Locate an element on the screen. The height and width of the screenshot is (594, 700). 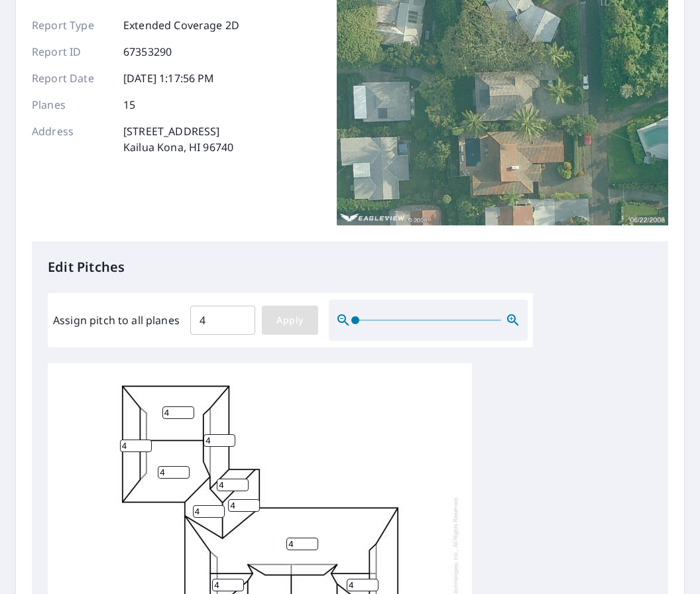
p: Extended Coverage 2D is located at coordinates (181, 25).